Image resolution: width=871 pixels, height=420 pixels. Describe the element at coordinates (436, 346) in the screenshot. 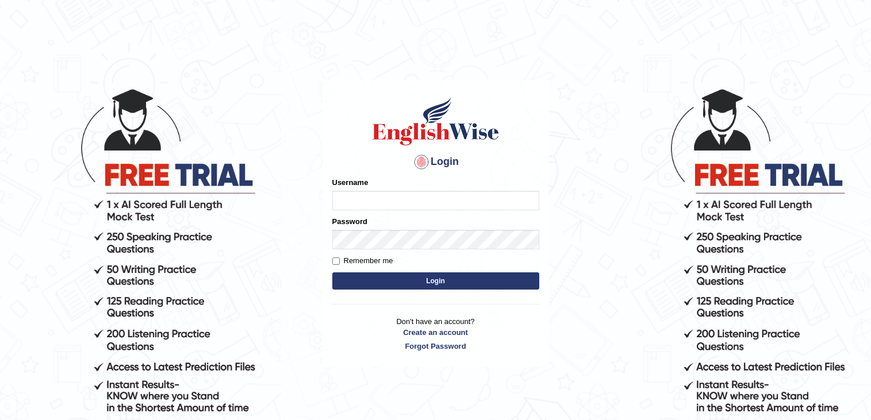

I see `a: Forgot Password` at that location.